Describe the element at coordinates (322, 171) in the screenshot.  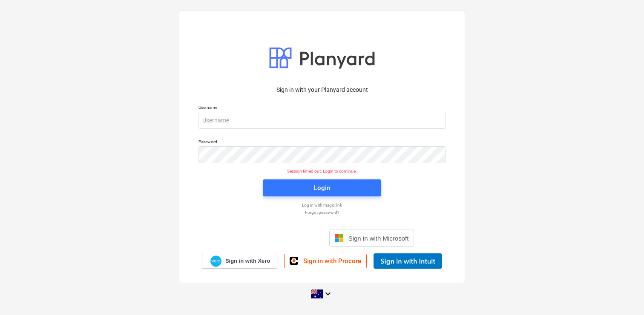
I see `p: Session timed out. Login to continue.` at that location.